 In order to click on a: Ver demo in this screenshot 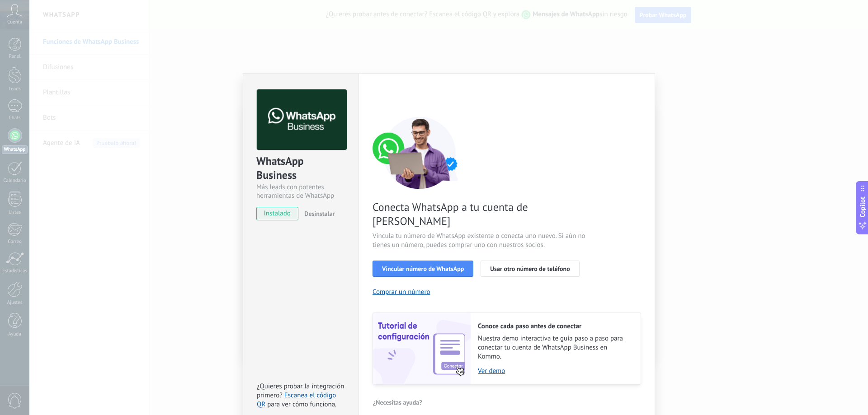, I will do `click(555, 371)`.